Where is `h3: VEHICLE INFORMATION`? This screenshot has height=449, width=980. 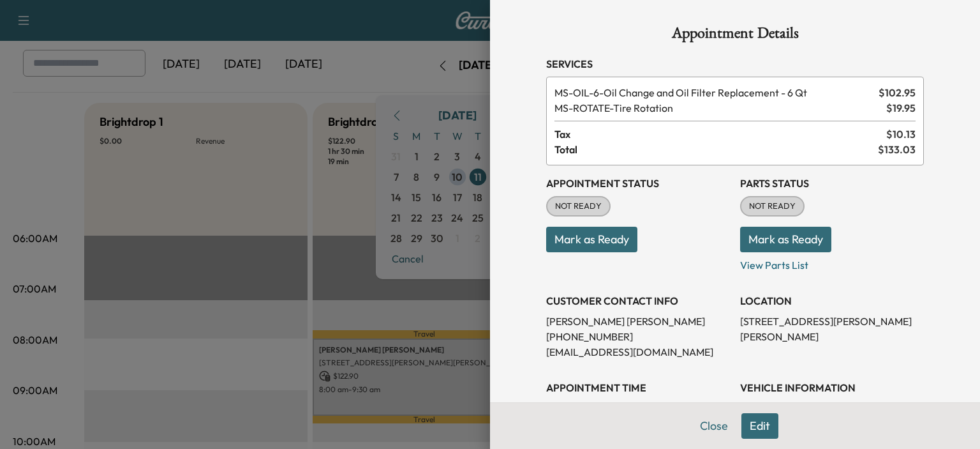
h3: VEHICLE INFORMATION is located at coordinates (832, 388).